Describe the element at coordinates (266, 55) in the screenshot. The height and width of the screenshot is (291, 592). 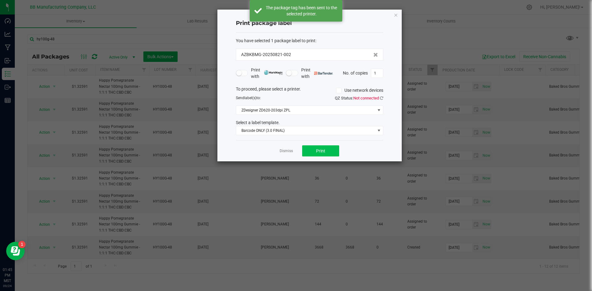
I see `span: AZBKBMG-20250821-002` at that location.